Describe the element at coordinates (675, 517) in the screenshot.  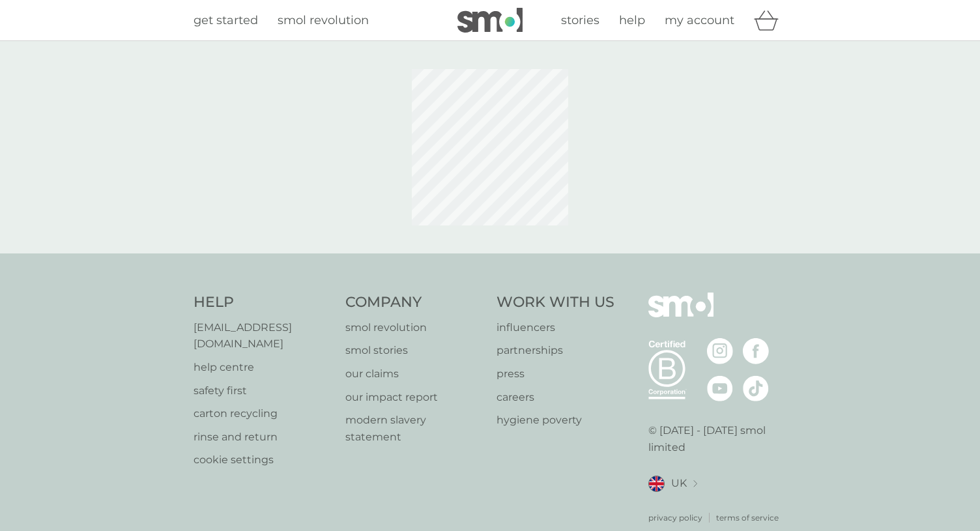
I see `a: privacy policy` at that location.